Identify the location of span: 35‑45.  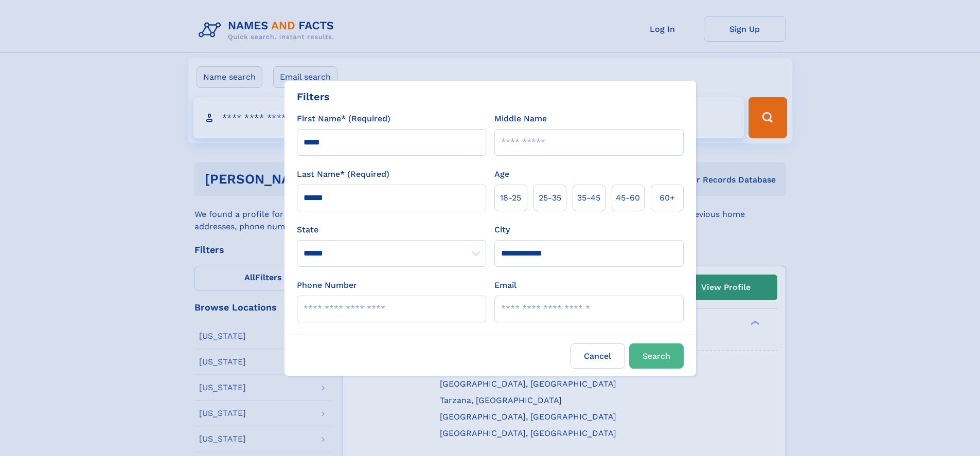
(588, 198).